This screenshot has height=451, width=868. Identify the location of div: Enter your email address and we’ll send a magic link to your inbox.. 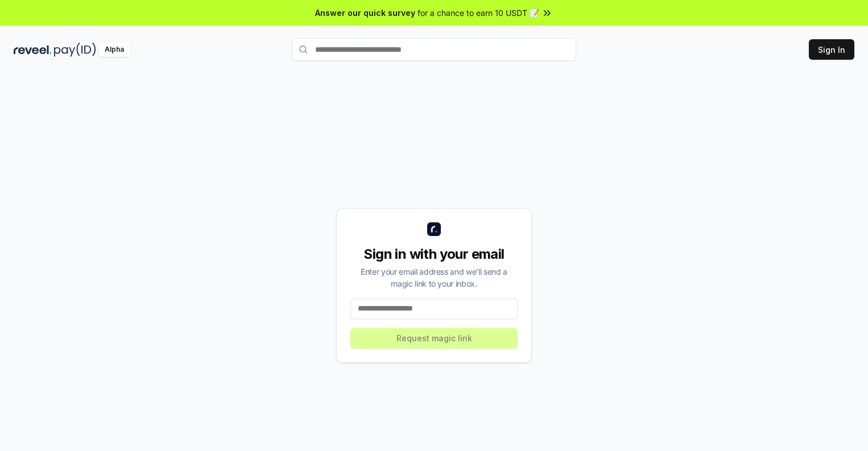
(434, 277).